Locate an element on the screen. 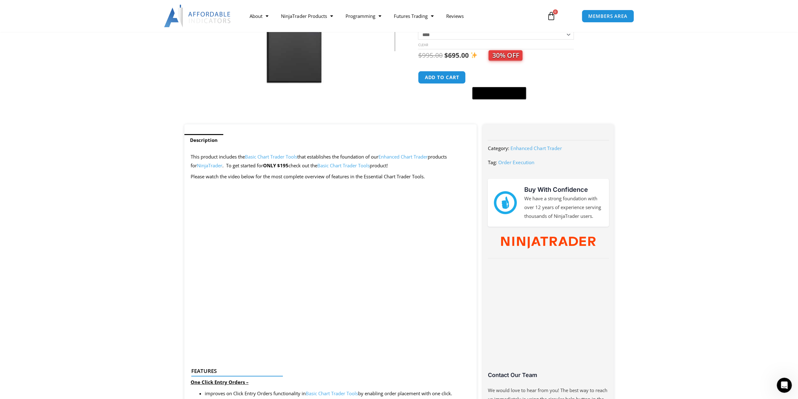 This screenshot has height=399, width=798. a: Programming is located at coordinates (363, 16).